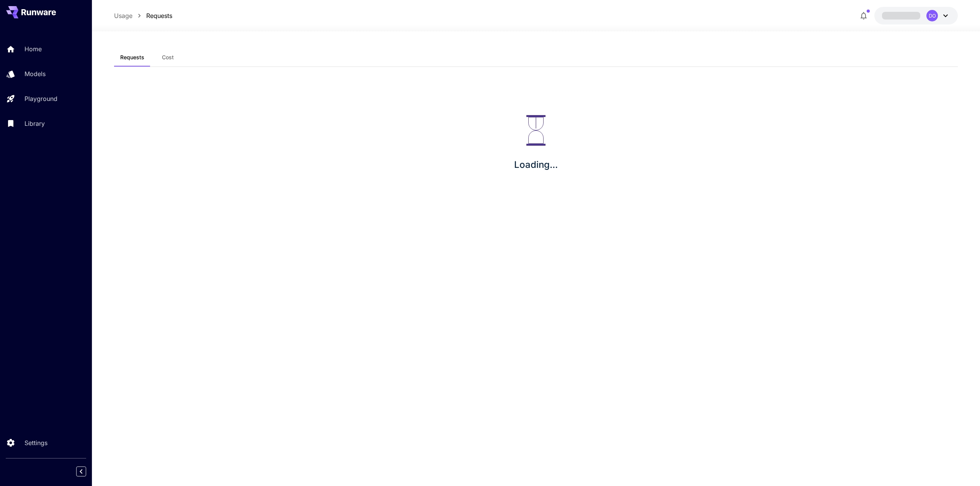  Describe the element at coordinates (132, 57) in the screenshot. I see `span: Requests` at that location.